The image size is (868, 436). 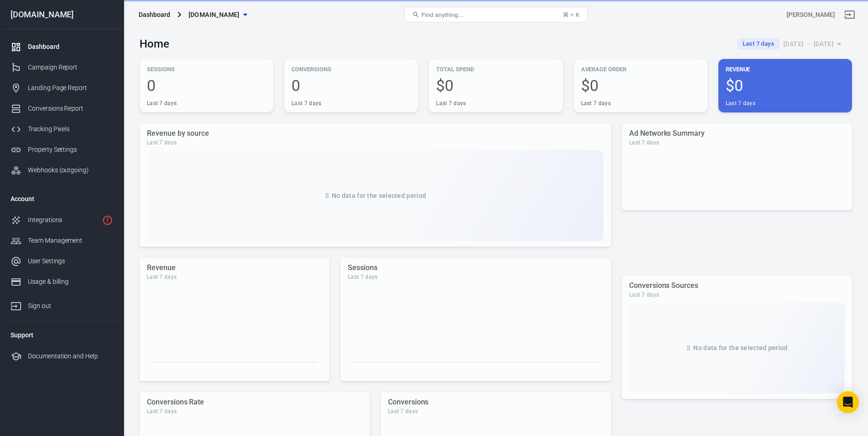 What do you see at coordinates (811, 14) in the screenshot?
I see `div: Account id: XkYO6gt3` at bounding box center [811, 14].